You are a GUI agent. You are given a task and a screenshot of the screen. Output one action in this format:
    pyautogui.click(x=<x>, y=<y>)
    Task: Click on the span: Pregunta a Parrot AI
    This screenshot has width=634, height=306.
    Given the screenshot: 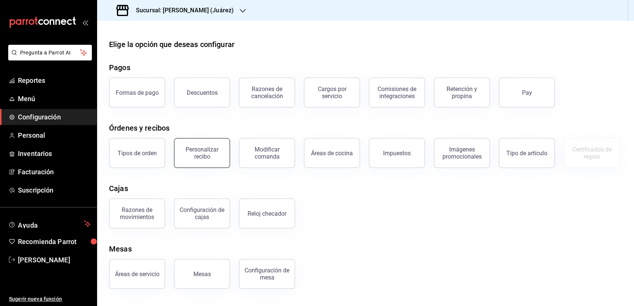 What is the action you would take?
    pyautogui.click(x=50, y=53)
    